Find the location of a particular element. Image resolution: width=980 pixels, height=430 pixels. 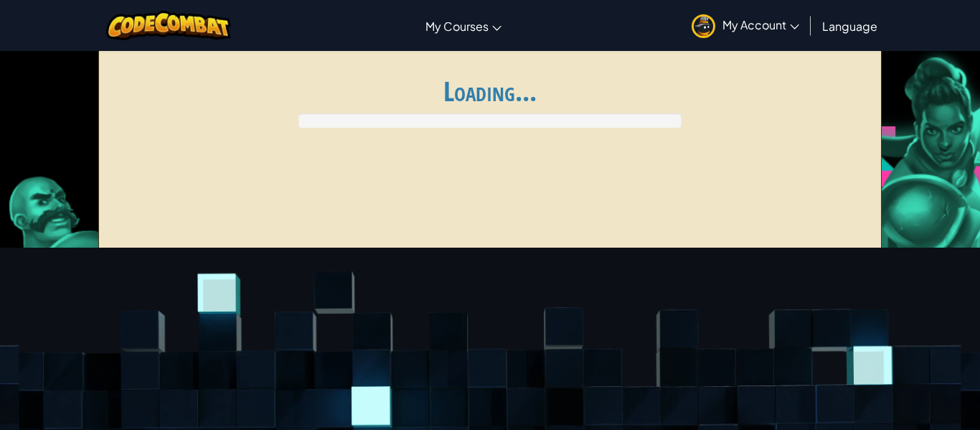

a: My Account is located at coordinates (745, 25).